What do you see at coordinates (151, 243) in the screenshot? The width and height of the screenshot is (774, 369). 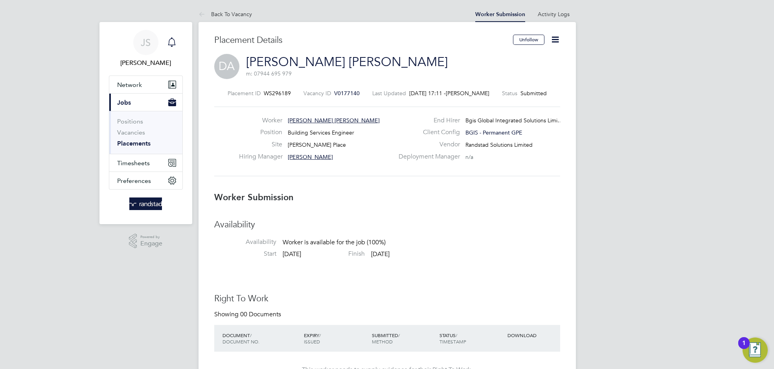 I see `span: Engage` at bounding box center [151, 243].